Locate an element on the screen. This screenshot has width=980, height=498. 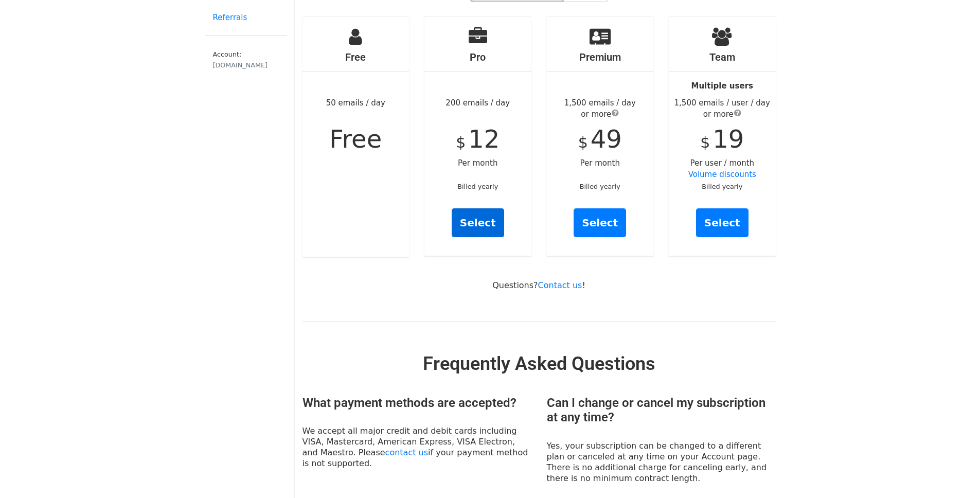
p: Yes, your subscription can be changed to a different plan or canceled at any time on your Account... is located at coordinates (661, 462).